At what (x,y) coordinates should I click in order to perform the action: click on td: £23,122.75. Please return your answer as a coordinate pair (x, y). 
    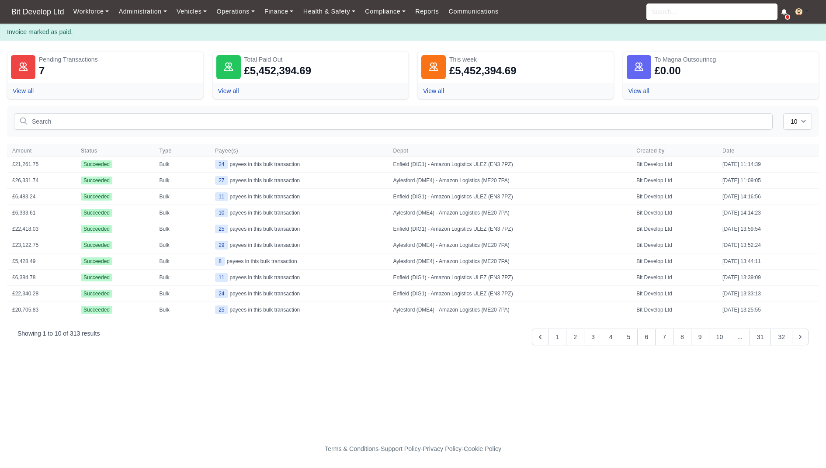
    Looking at the image, I should click on (41, 245).